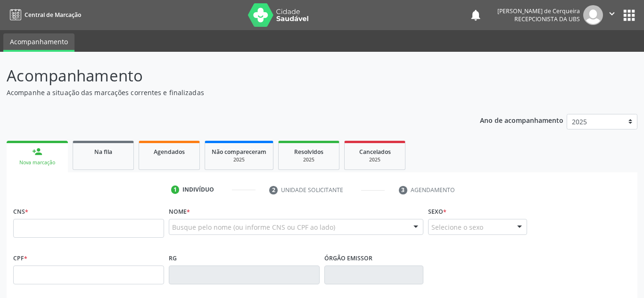 The image size is (644, 298). Describe the element at coordinates (457, 227) in the screenshot. I see `span: Selecione o sexo` at that location.